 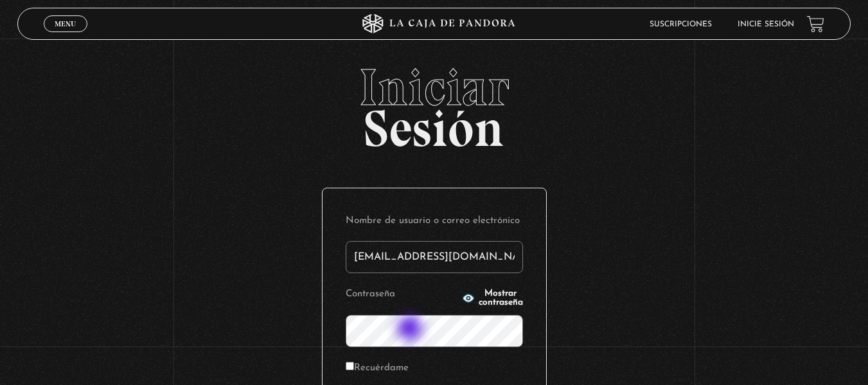 What do you see at coordinates (401, 294) in the screenshot?
I see `label: Contraseña` at bounding box center [401, 294].